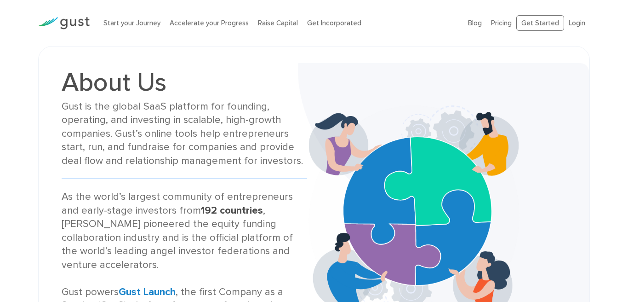  I want to click on img: Gust Logo, so click(64, 23).